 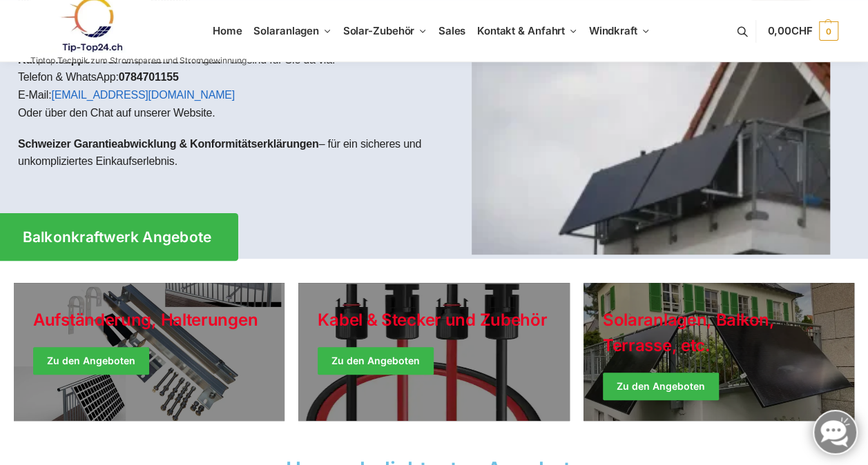 I want to click on a: Winter Jackets, so click(x=719, y=352).